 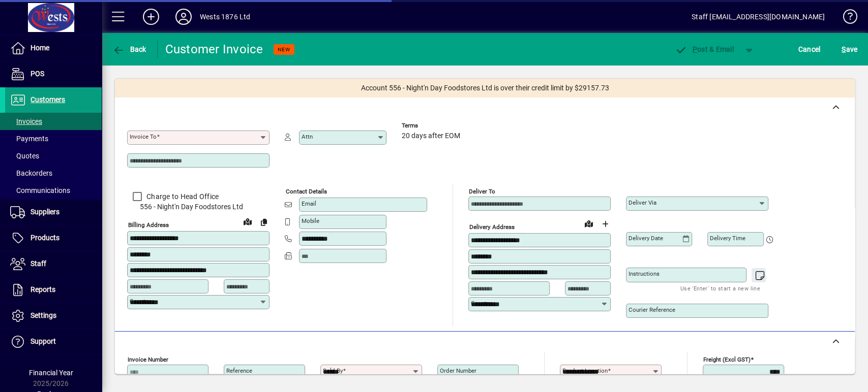 I want to click on mat-label: Attn, so click(x=307, y=136).